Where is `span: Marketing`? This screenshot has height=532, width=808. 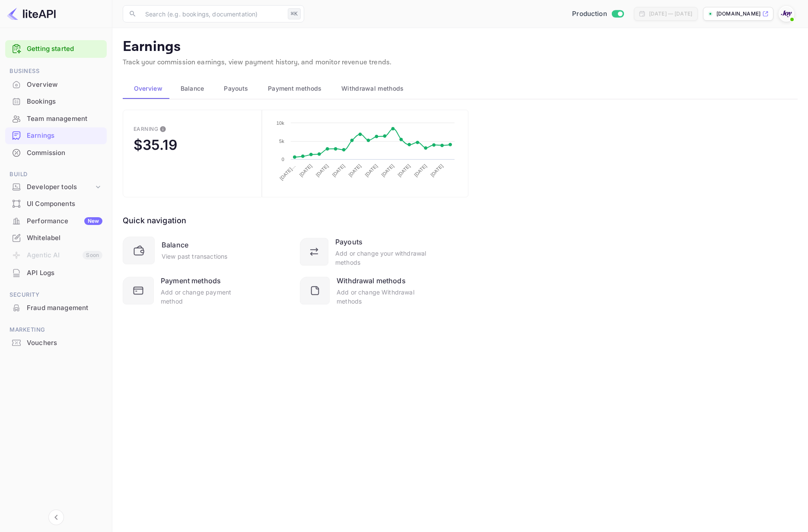
span: Marketing is located at coordinates (56, 330).